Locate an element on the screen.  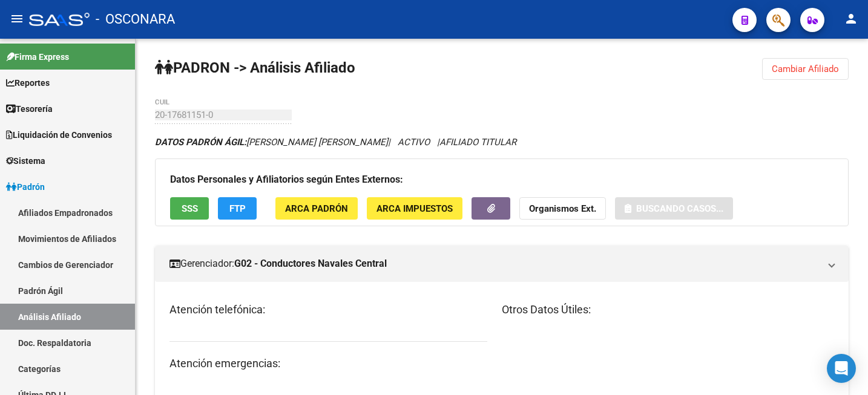
span: Cambiar Afiliado is located at coordinates (805, 69).